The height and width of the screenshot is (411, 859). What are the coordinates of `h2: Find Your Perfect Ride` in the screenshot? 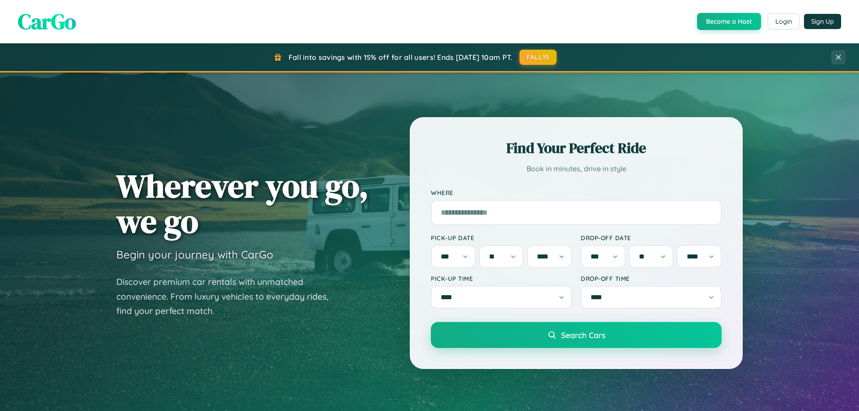 It's located at (576, 148).